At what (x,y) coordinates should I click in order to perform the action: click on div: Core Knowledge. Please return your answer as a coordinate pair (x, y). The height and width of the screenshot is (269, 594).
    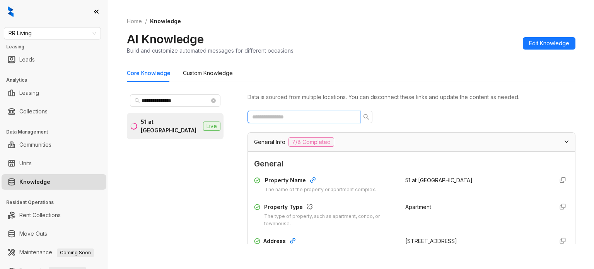
    Looking at the image, I should click on (148, 73).